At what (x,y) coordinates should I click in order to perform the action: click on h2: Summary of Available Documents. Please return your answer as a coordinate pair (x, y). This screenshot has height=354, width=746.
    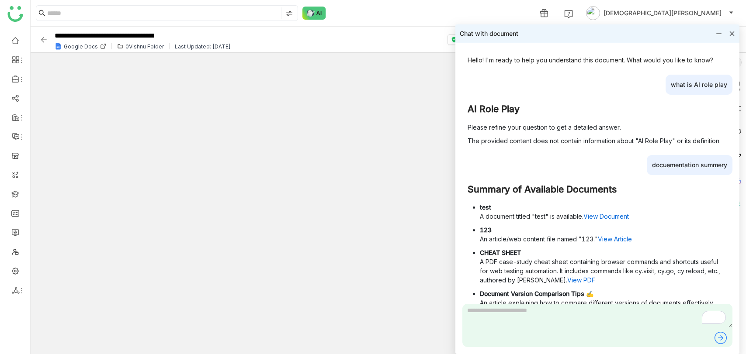
    Looking at the image, I should click on (597, 191).